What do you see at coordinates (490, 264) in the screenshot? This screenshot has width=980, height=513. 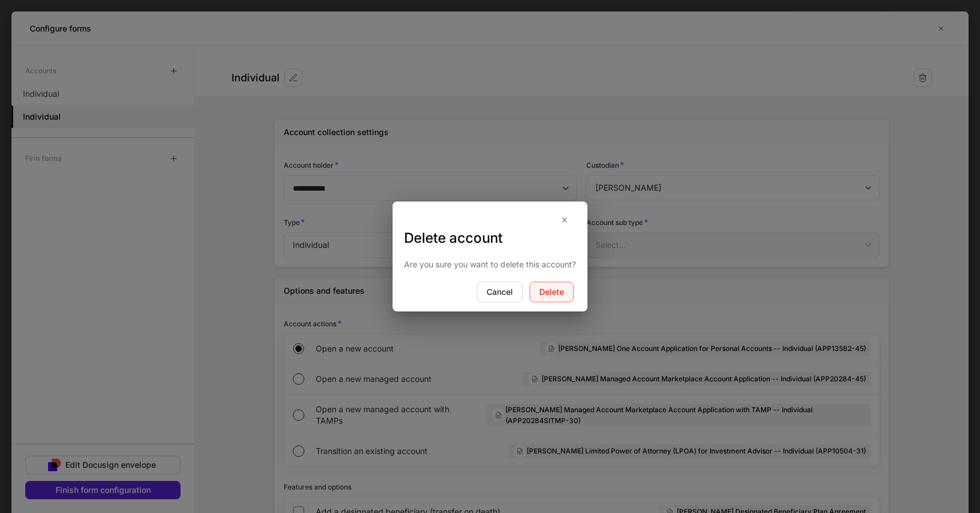 I see `p: Are you sure you want to delete this account?` at bounding box center [490, 264].